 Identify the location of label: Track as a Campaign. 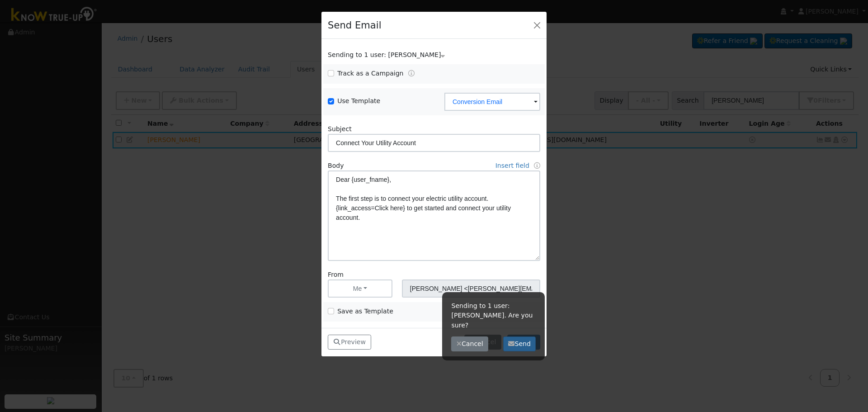
(370, 73).